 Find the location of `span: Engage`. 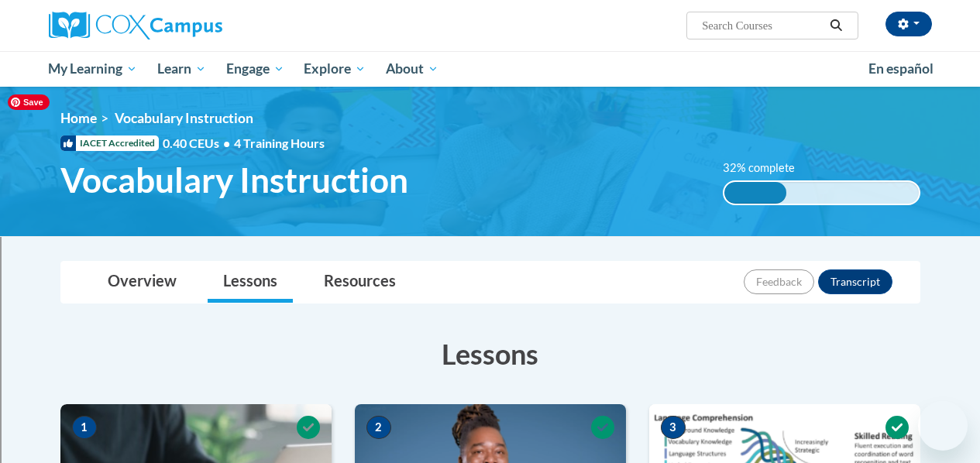

span: Engage is located at coordinates (254, 69).